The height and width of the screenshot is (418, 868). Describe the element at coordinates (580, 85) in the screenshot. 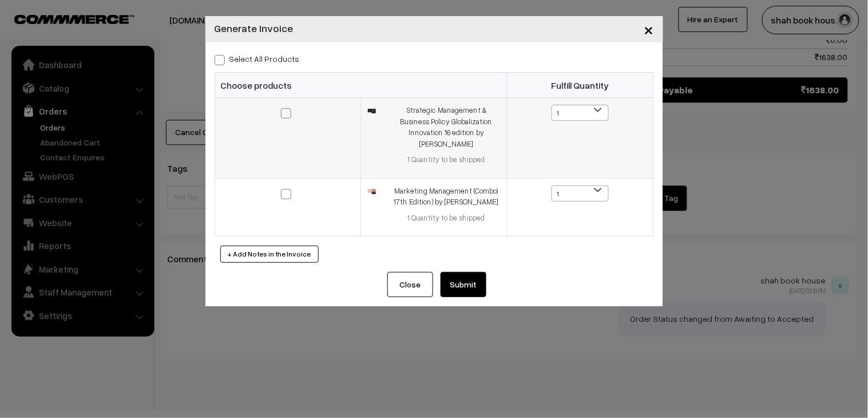

I see `th: Fulfill Quantity` at that location.